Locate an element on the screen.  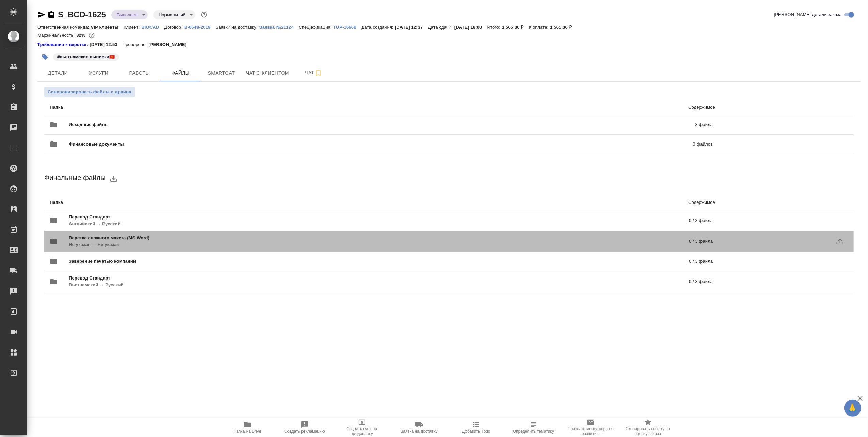
span: Добавить Todo is located at coordinates (476, 431).